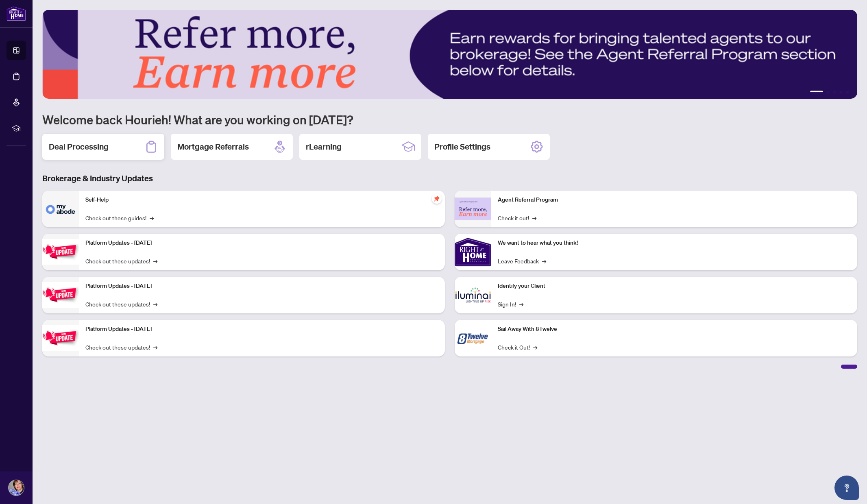 This screenshot has height=504, width=867. What do you see at coordinates (450, 179) in the screenshot?
I see `h3: Brokerage & Industry Updates` at bounding box center [450, 179].